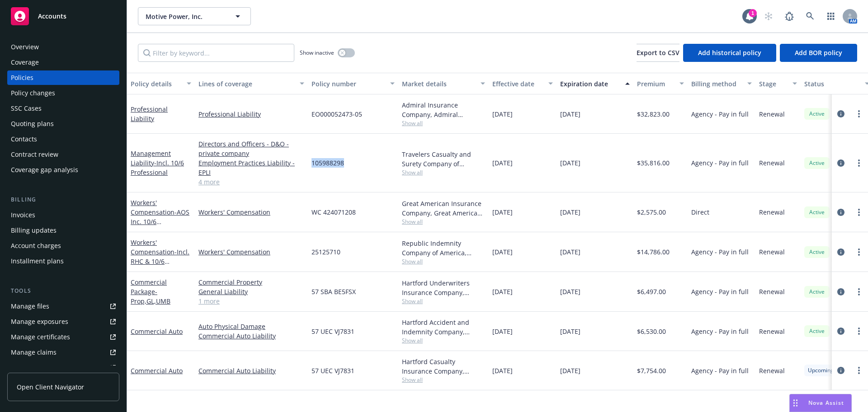  I want to click on div: Coverage gap analysis, so click(45, 170).